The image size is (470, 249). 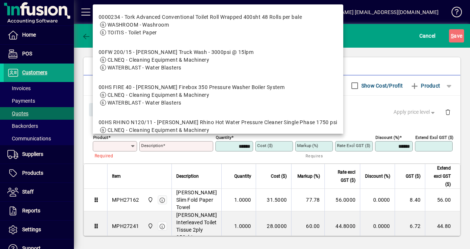 What do you see at coordinates (152, 146) in the screenshot?
I see `mat-label: Description` at bounding box center [152, 146].